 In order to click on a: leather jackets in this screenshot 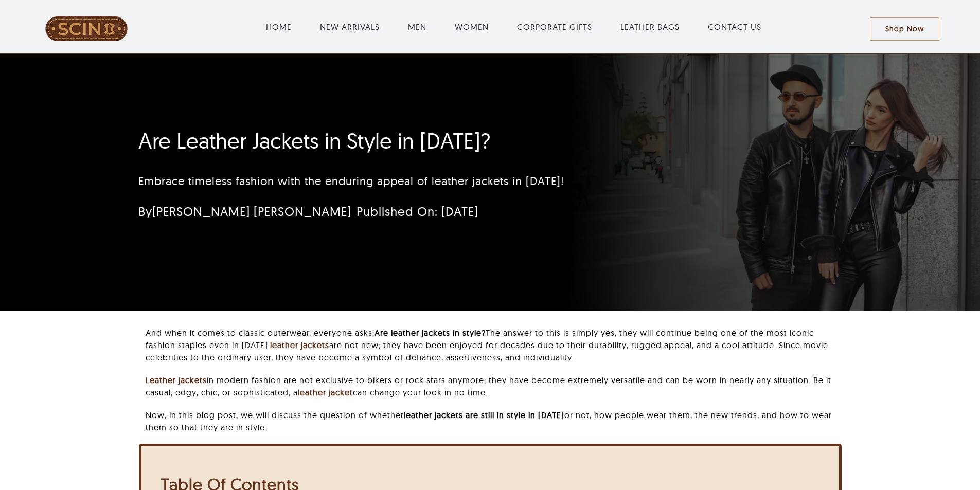, I will do `click(299, 345)`.